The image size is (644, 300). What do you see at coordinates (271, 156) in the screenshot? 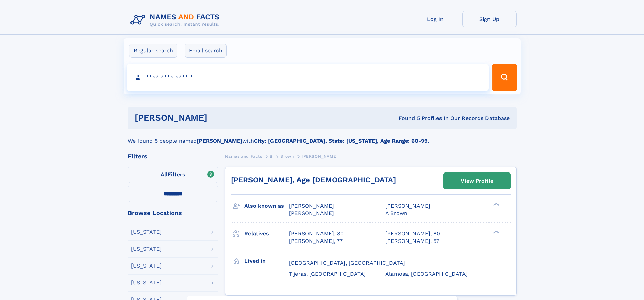
I see `a: B` at bounding box center [271, 156].